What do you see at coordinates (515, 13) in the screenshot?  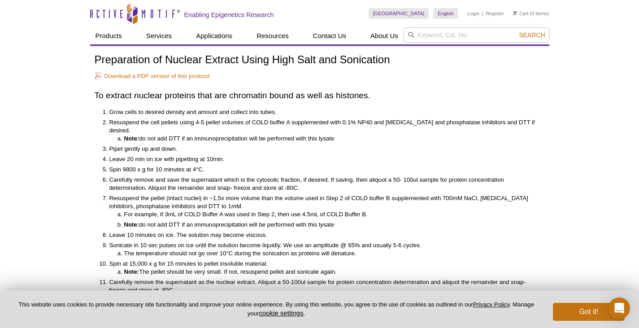 I see `img: Your Cart` at bounding box center [515, 13].